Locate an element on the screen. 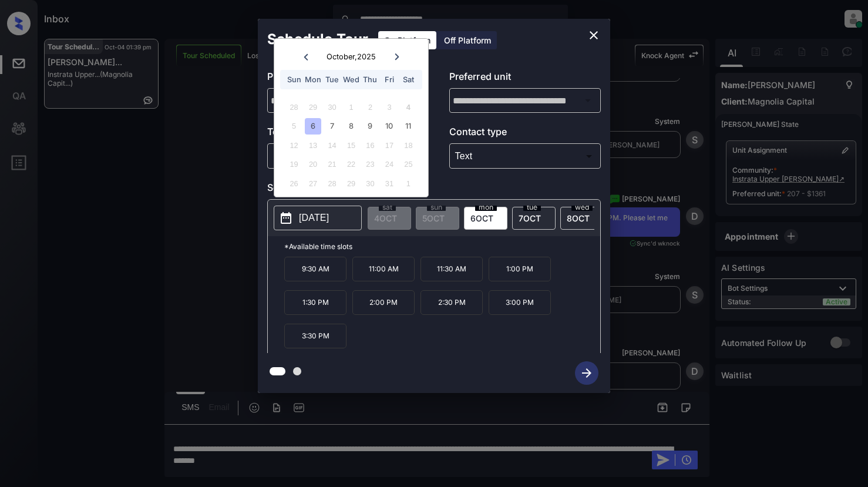 The height and width of the screenshot is (487, 868). p: 11:00 AM is located at coordinates (383, 269).